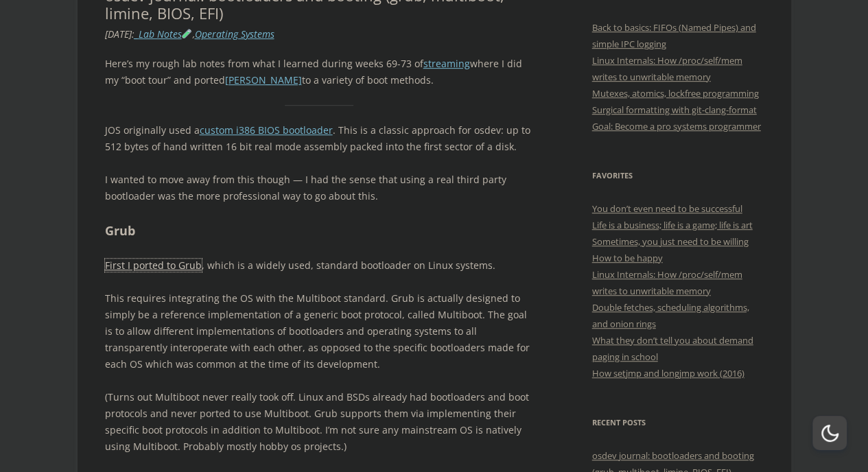  I want to click on a: Goal: Become a pro systems programmer, so click(677, 126).